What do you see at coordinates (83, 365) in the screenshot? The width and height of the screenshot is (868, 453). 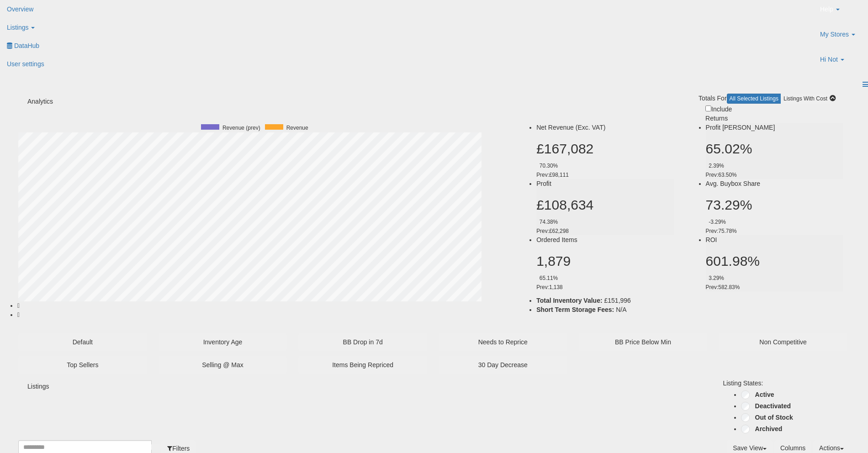 I see `button: Top Sellers` at bounding box center [83, 365].